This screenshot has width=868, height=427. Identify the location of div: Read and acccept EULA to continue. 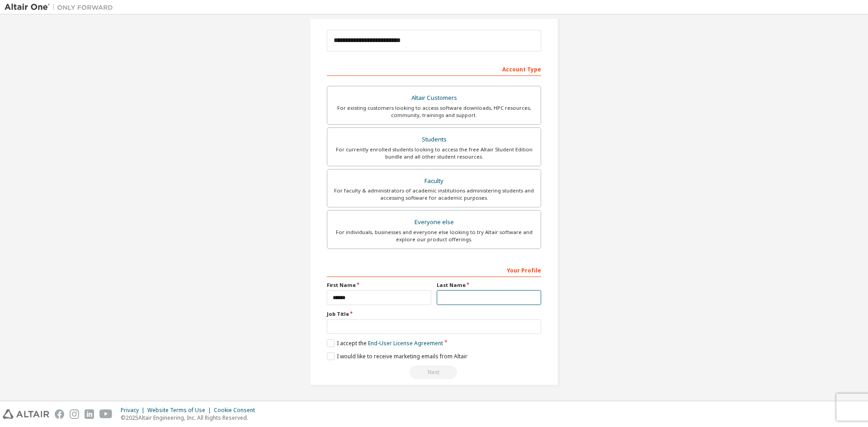
(434, 372).